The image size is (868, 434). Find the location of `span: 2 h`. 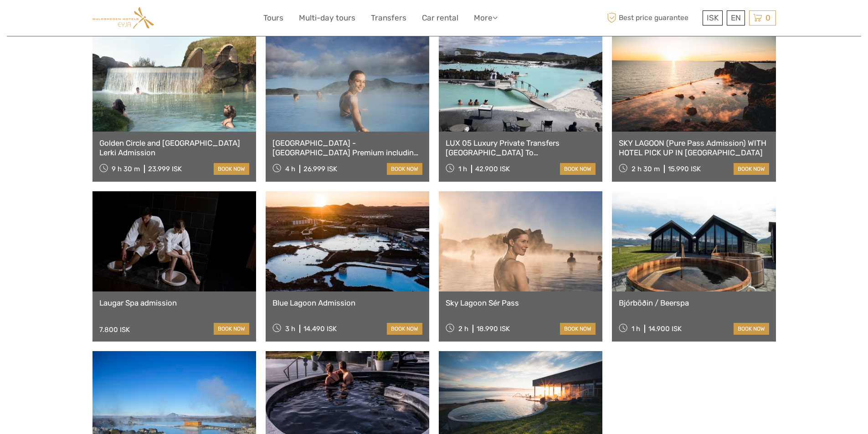

span: 2 h is located at coordinates (463, 329).